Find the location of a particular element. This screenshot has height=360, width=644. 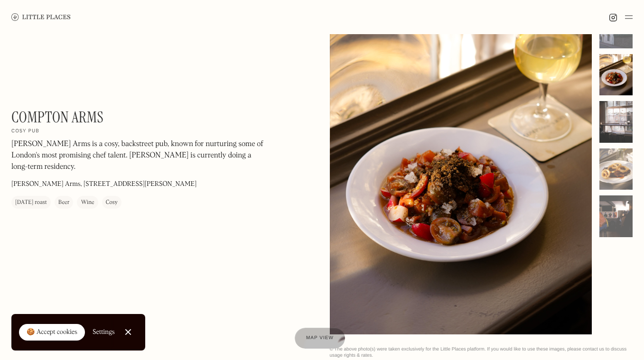

a: Map view is located at coordinates (320, 338).